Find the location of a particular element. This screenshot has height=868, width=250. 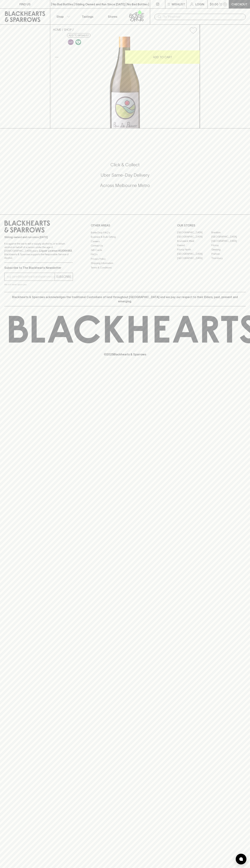

h5: Across Melbourne Metro is located at coordinates (125, 186).